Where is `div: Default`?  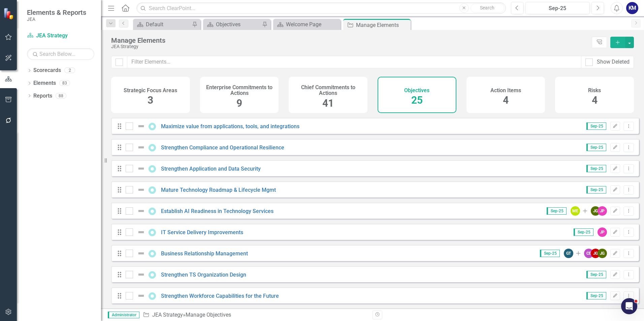 div: Default is located at coordinates (168, 24).